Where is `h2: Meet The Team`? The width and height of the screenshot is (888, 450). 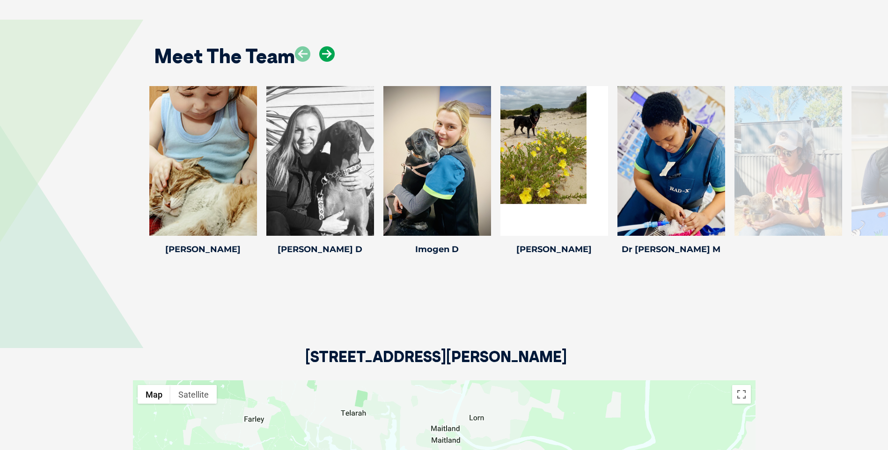
h2: Meet The Team is located at coordinates (224, 56).